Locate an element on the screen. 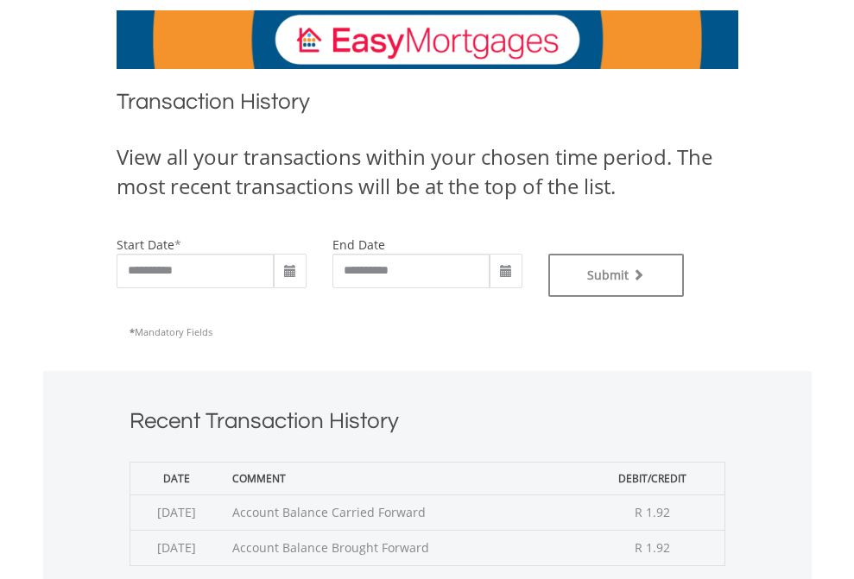 The width and height of the screenshot is (854, 579). h1: Transaction History is located at coordinates (427, 105).